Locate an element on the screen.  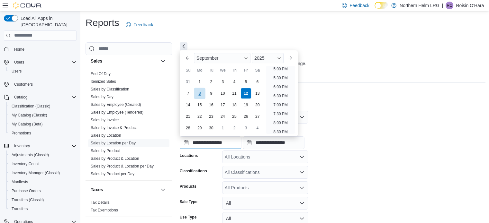
div: Th is located at coordinates (234, 70).